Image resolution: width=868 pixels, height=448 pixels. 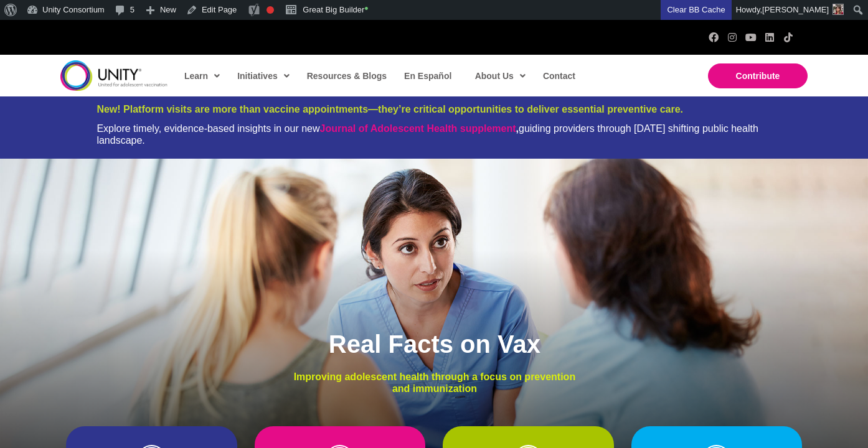 I want to click on span: Resources & Blogs, so click(x=347, y=76).